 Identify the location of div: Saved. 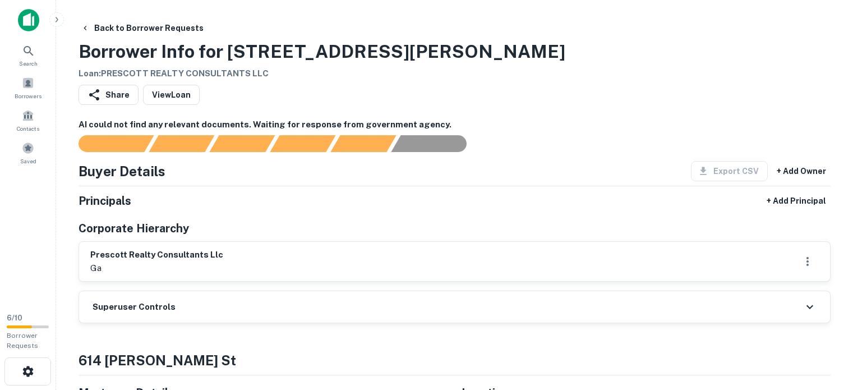
(28, 153).